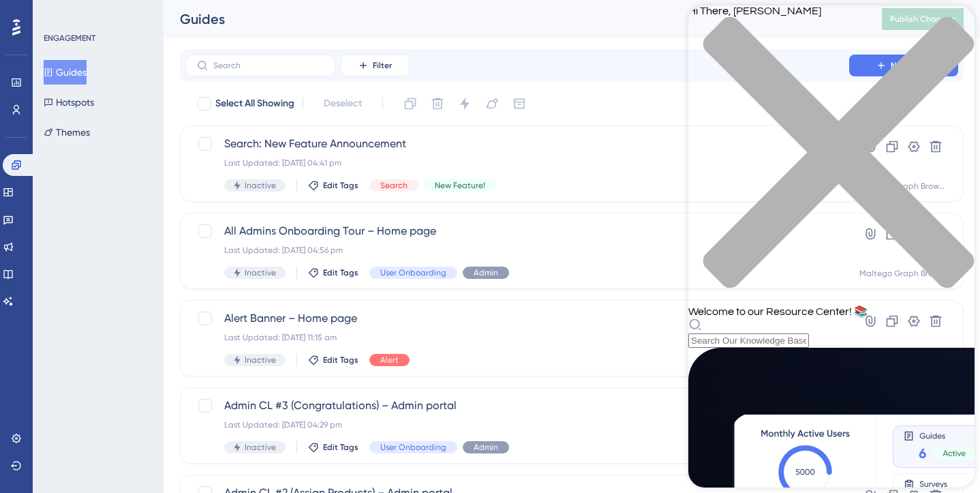 The height and width of the screenshot is (493, 980). I want to click on div: 3, so click(97, 12).